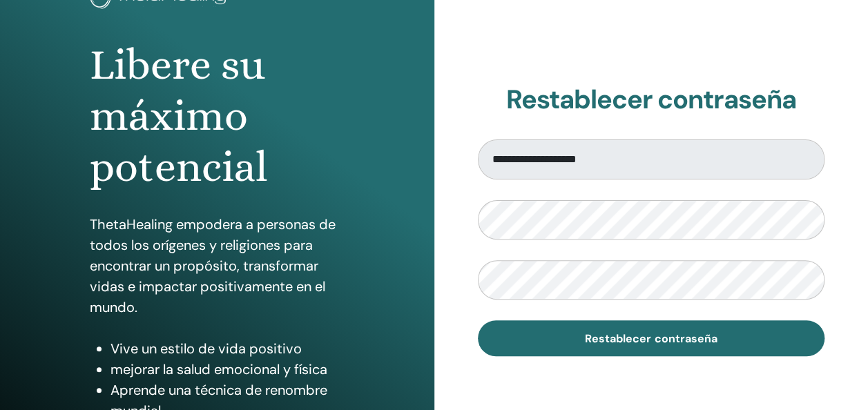 The height and width of the screenshot is (410, 868). Describe the element at coordinates (651, 100) in the screenshot. I see `h2: Restablecer contraseña` at that location.